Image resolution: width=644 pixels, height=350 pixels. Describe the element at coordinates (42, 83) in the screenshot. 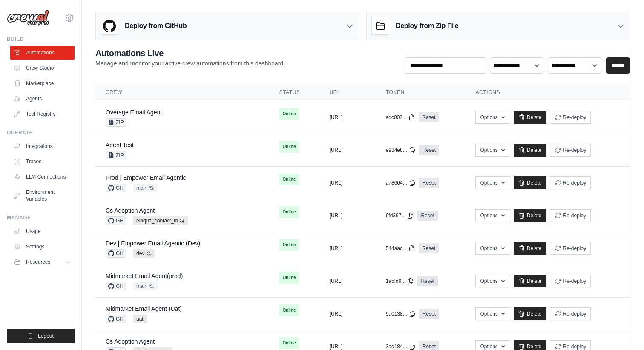

I see `a: Marketplace` at that location.